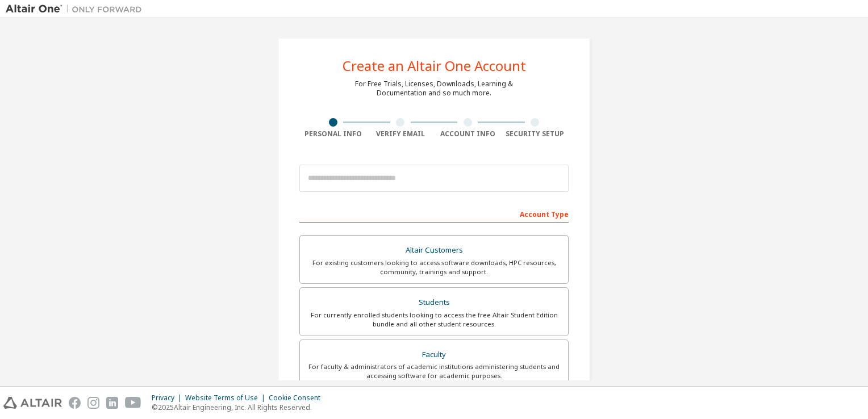  What do you see at coordinates (434, 66) in the screenshot?
I see `div: Create an Altair One Account` at bounding box center [434, 66].